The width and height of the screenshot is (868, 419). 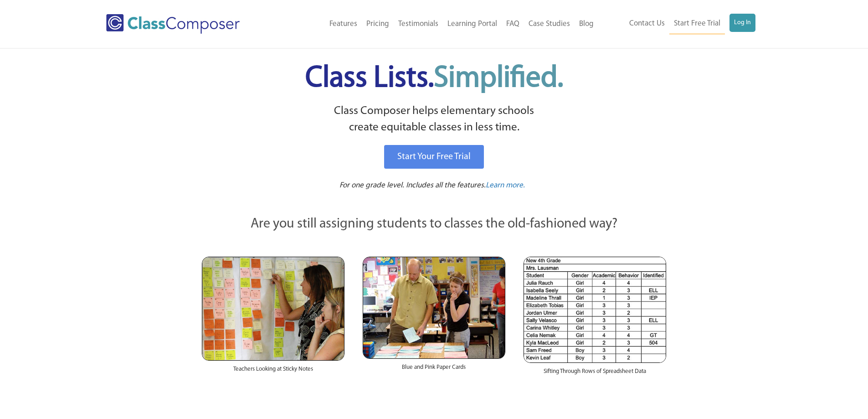 What do you see at coordinates (647, 24) in the screenshot?
I see `a: Contact Us` at bounding box center [647, 24].